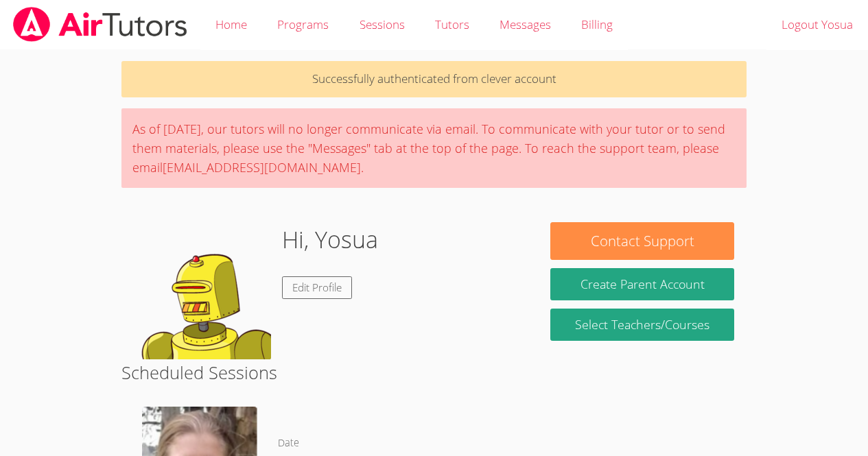  What do you see at coordinates (330, 239) in the screenshot?
I see `h1: Hi, Yosua` at bounding box center [330, 239].